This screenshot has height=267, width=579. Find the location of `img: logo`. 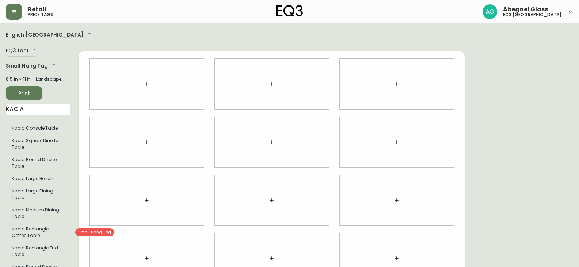

img: logo is located at coordinates (290, 11).